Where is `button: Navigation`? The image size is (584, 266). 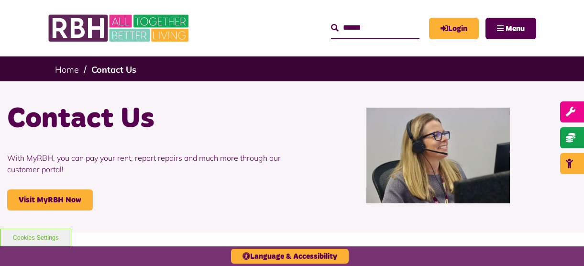 button: Navigation is located at coordinates (511, 28).